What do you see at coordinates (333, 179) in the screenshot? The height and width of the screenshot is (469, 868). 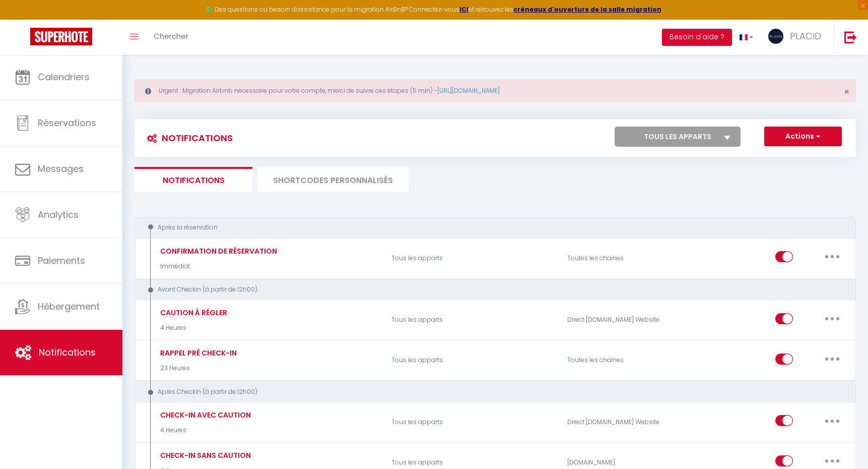 I see `li: SHORTCODES PERSONNALISÉS` at bounding box center [333, 179].